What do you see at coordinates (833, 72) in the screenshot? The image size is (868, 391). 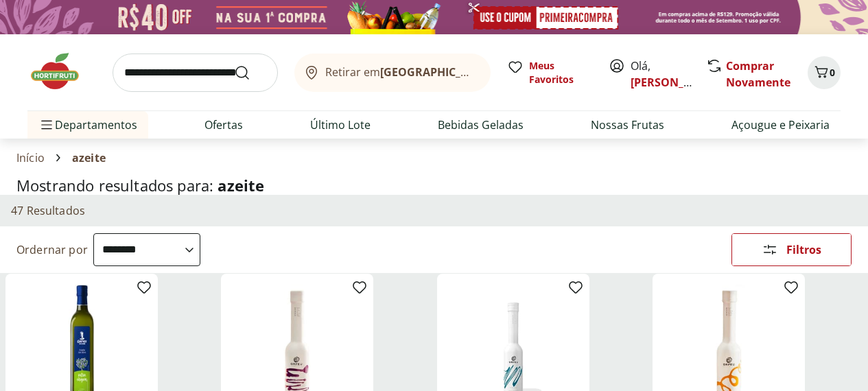 I see `span: 0` at bounding box center [833, 72].